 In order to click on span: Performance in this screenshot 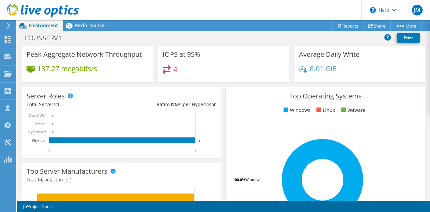, I will do `click(90, 25)`.